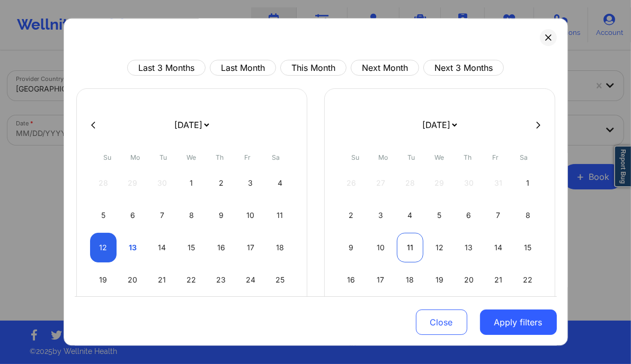 The image size is (631, 364). I want to click on div: Sat Nov 22 2025, so click(528, 280).